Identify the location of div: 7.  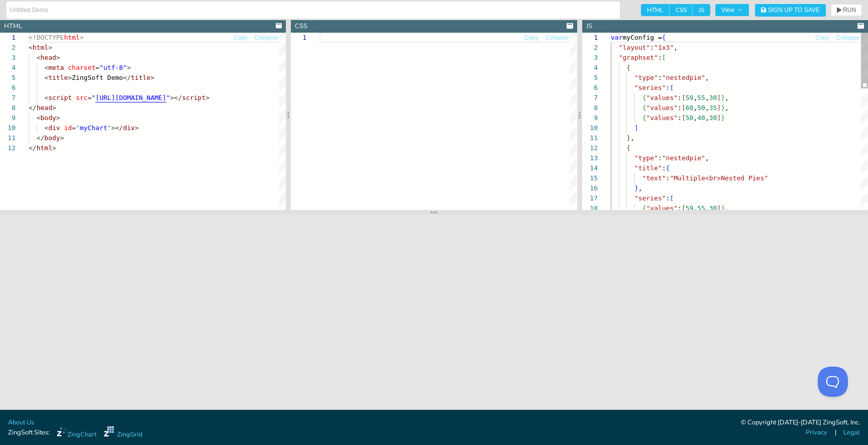
(590, 98).